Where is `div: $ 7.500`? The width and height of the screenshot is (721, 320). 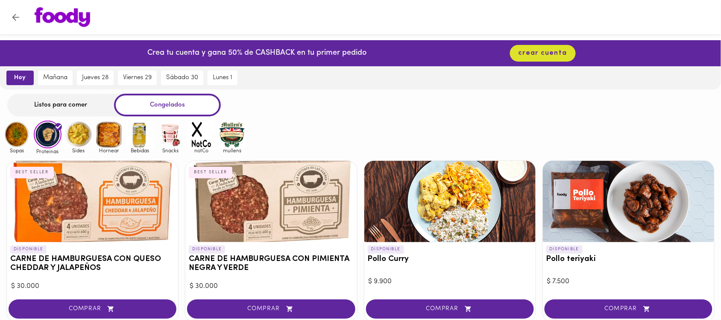 div: $ 7.500 is located at coordinates (628, 281).